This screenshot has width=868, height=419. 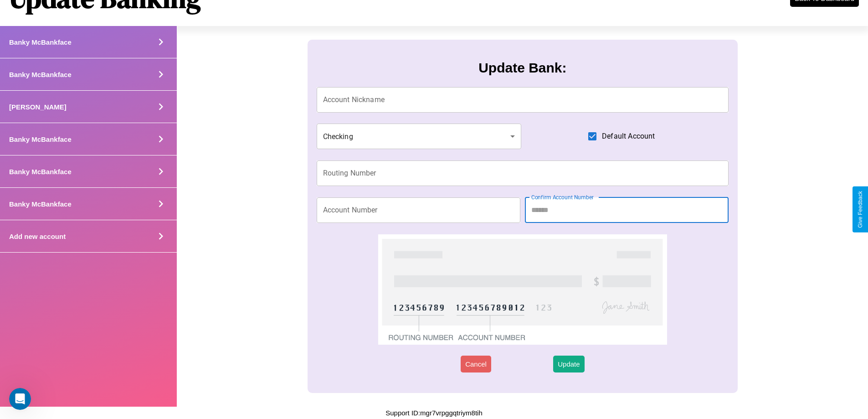 What do you see at coordinates (522, 68) in the screenshot?
I see `h3: Update Bank:` at bounding box center [522, 68].